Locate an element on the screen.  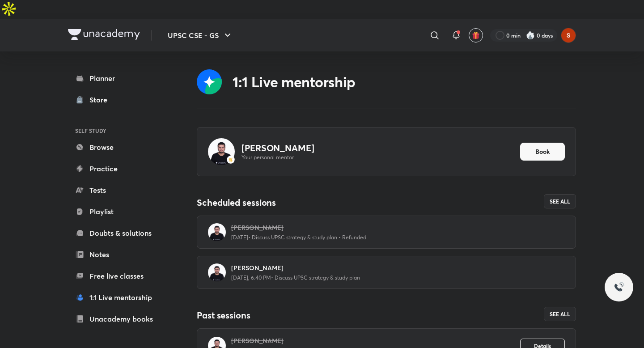
h4: Past sessions is located at coordinates (292, 315).